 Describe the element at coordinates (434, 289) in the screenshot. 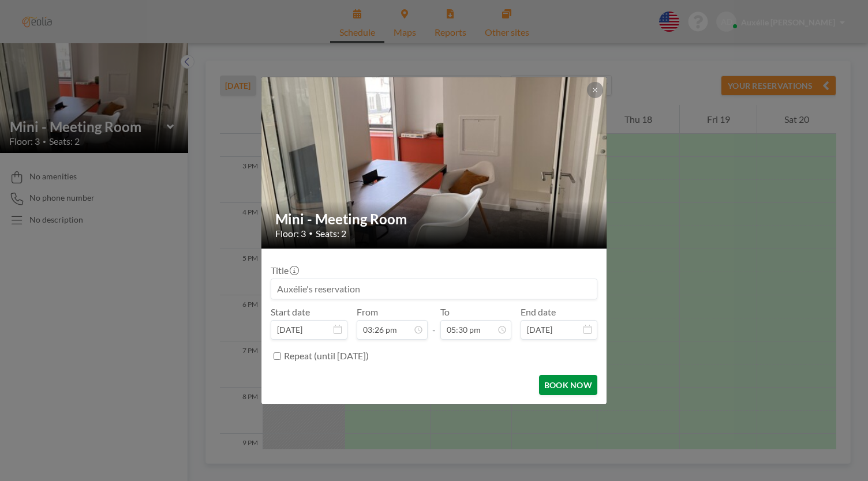

I see `input: Auxélie's reservation` at that location.